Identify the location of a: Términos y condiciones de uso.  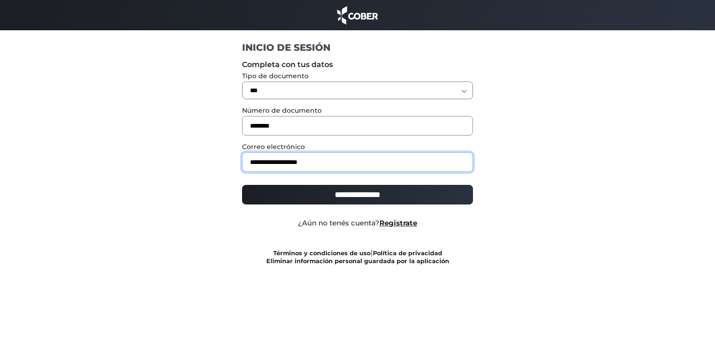
(321, 253).